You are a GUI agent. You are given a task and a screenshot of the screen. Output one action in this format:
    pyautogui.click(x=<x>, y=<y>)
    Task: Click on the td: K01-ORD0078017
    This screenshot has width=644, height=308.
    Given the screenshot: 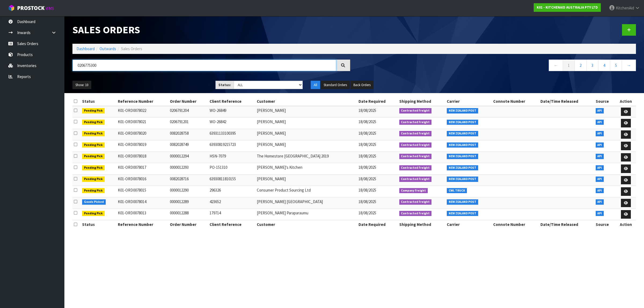 What is the action you would take?
    pyautogui.click(x=142, y=169)
    